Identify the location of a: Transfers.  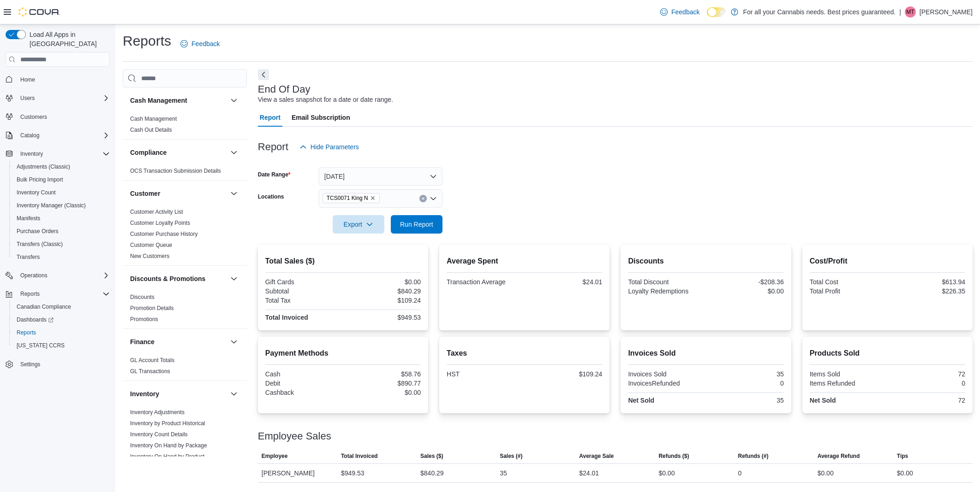
(28, 257).